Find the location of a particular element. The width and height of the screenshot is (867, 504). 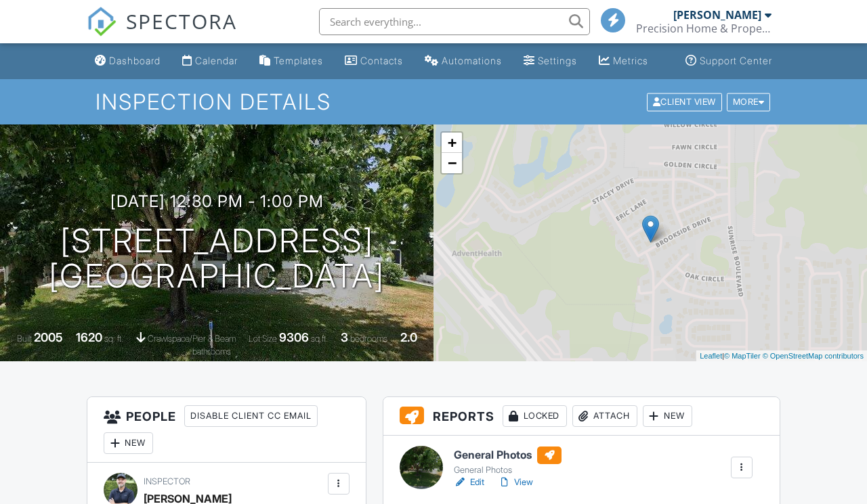

div: 2005 is located at coordinates (48, 337).